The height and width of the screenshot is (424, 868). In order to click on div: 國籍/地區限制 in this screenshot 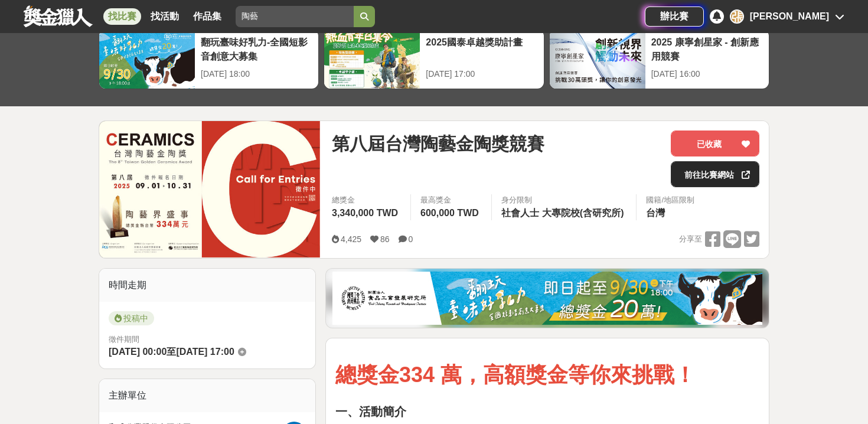, I will do `click(670, 200)`.